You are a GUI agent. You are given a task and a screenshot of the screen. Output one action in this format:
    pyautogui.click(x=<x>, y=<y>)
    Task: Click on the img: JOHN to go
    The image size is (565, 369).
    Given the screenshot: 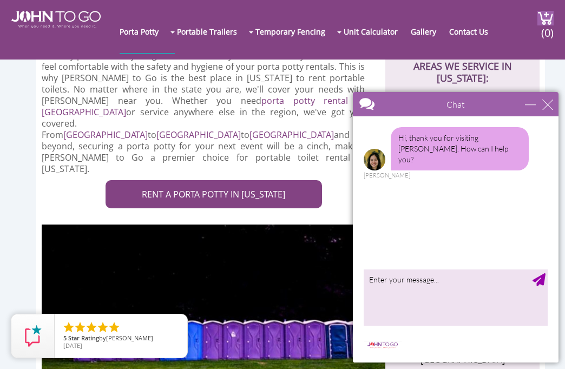 What is the action you would take?
    pyautogui.click(x=56, y=19)
    